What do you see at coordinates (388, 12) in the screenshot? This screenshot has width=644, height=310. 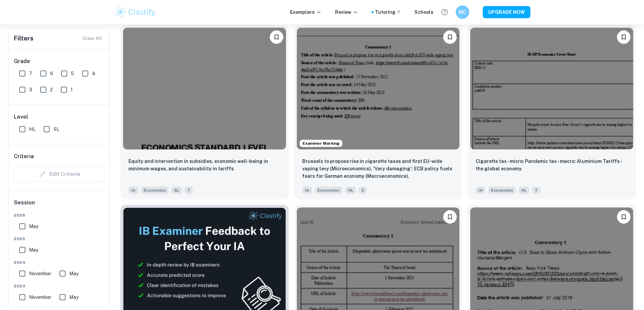 I see `a: Tutoring` at bounding box center [388, 12].